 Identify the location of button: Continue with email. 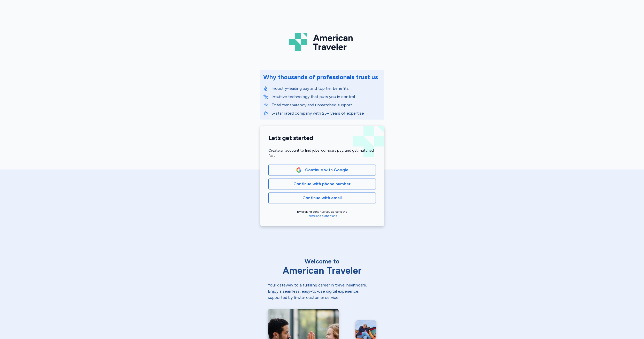
(322, 198).